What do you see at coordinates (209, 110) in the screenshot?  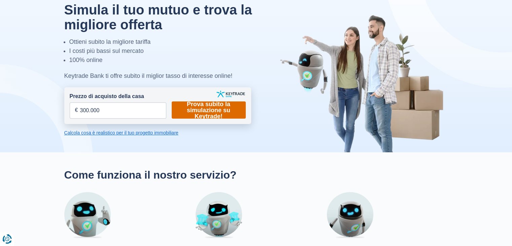 I see `a: Prova subito la simulazione su Keytrade!` at bounding box center [209, 110].